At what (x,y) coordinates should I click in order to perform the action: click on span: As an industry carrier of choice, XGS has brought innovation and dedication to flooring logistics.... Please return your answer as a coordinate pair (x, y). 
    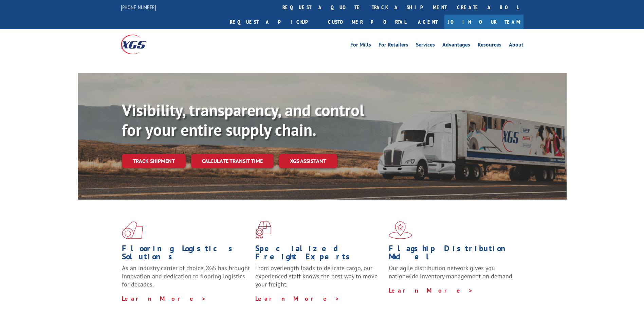
    Looking at the image, I should click on (186, 276).